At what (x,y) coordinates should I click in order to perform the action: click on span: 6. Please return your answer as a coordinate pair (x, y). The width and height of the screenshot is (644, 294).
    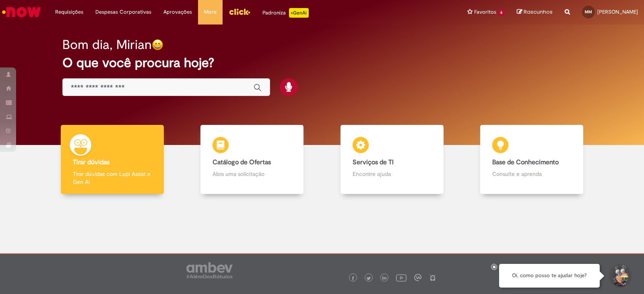
    Looking at the image, I should click on (501, 13).